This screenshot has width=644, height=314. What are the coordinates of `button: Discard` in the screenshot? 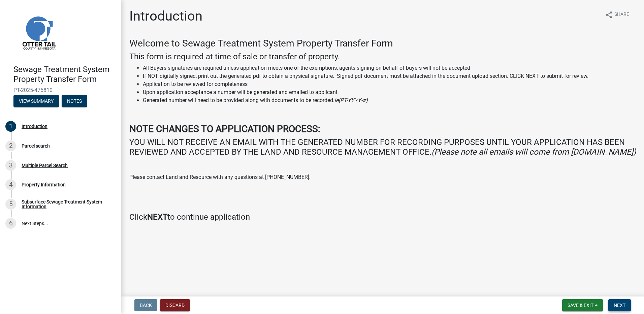 It's located at (175, 305).